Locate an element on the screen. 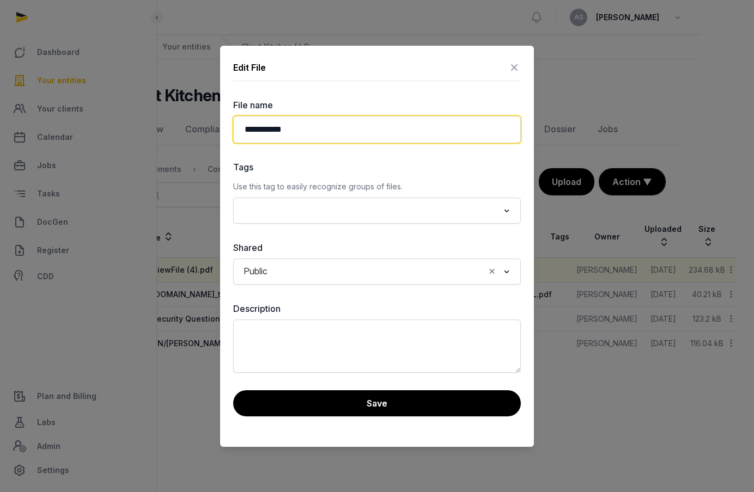  label: Shared is located at coordinates (377, 248).